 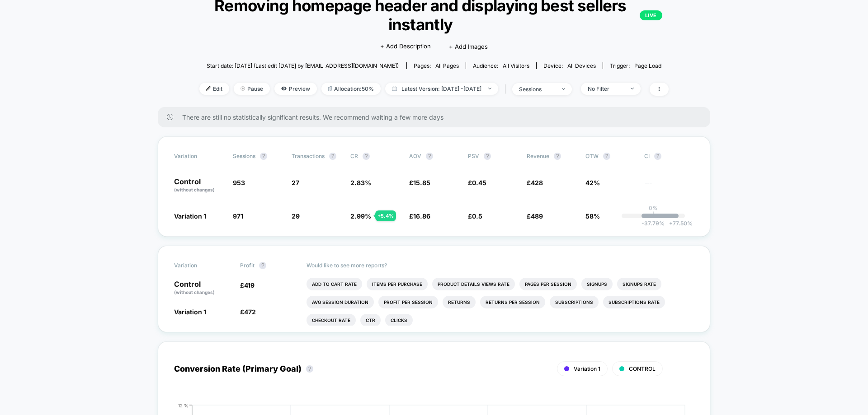 I want to click on span: All Visitors, so click(x=516, y=66).